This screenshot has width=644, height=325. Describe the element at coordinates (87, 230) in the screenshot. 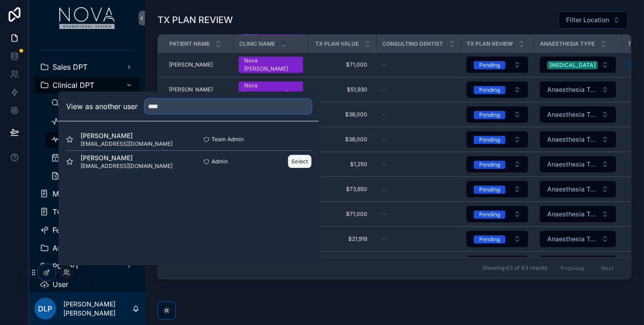

I see `a: Feedback/Request` at that location.